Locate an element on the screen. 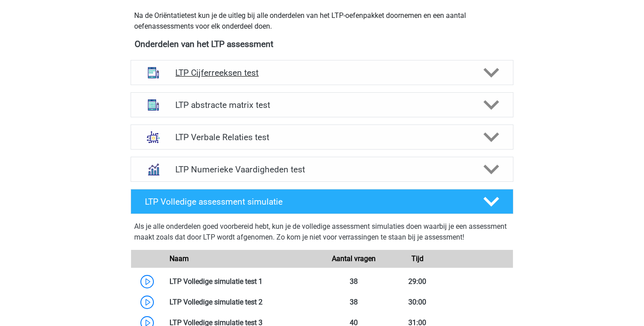  img: cijferreeksen is located at coordinates (153, 73).